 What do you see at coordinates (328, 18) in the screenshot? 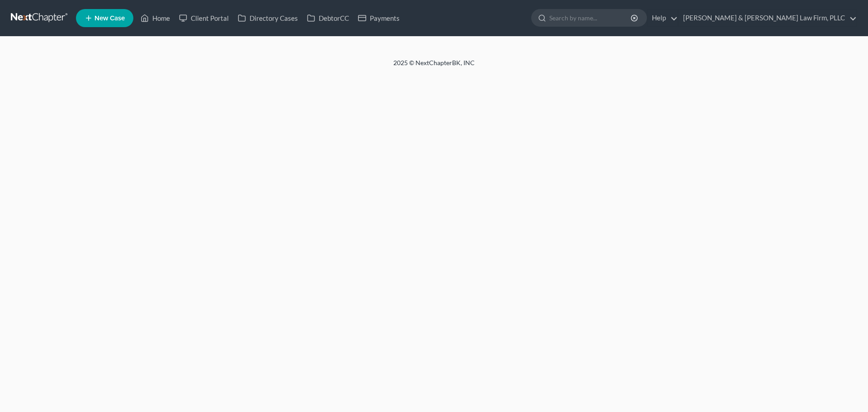
I see `a: DebtorCC` at bounding box center [328, 18].